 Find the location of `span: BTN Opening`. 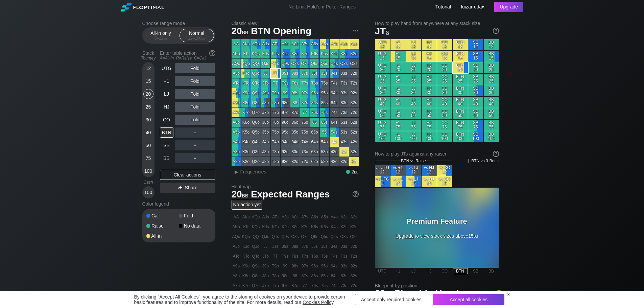

span: BTN Opening is located at coordinates (281, 31).